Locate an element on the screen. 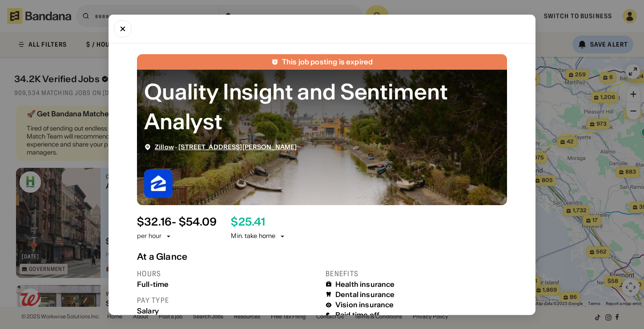  div: At a Glance is located at coordinates (322, 256).